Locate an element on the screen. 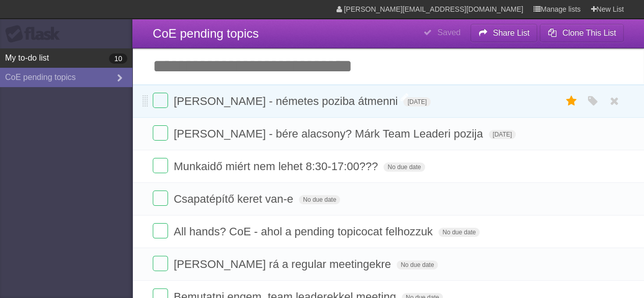  b: 10 is located at coordinates (118, 59).